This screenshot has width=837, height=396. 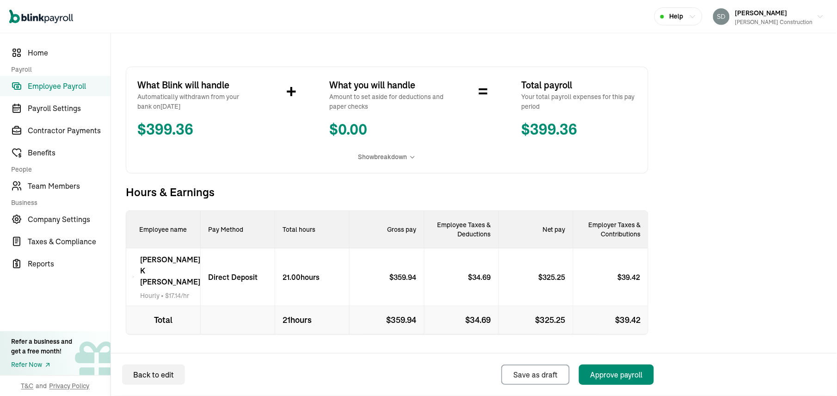 What do you see at coordinates (579, 85) in the screenshot?
I see `span: Total payroll` at bounding box center [579, 85].